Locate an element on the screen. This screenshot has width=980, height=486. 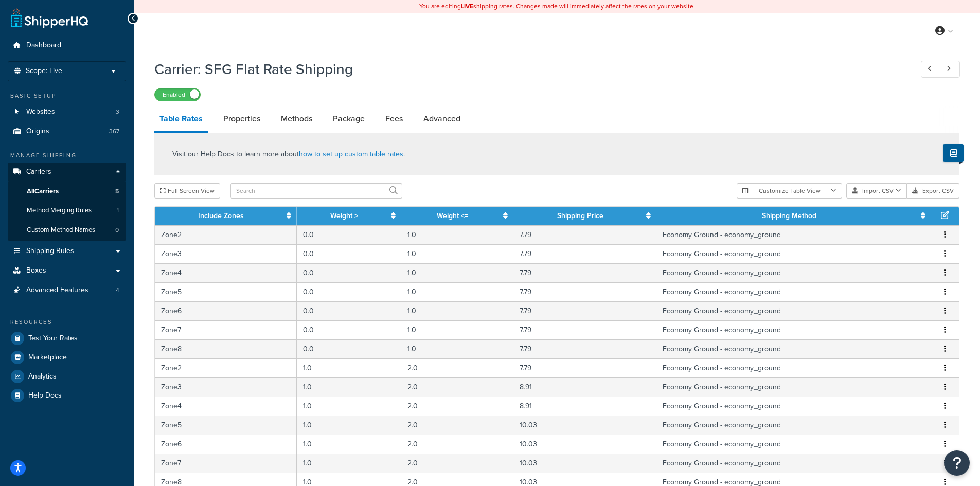
a: Properties is located at coordinates (242, 119).